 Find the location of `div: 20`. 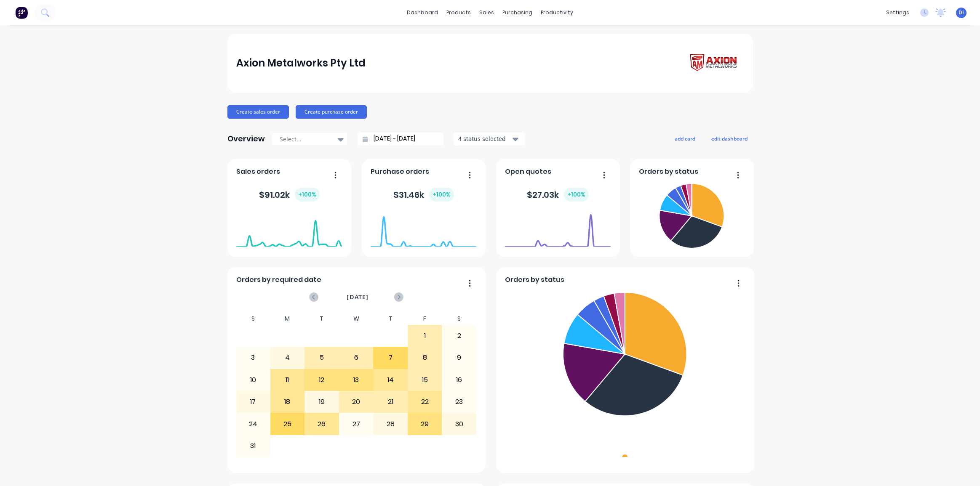

div: 20 is located at coordinates (357, 402).